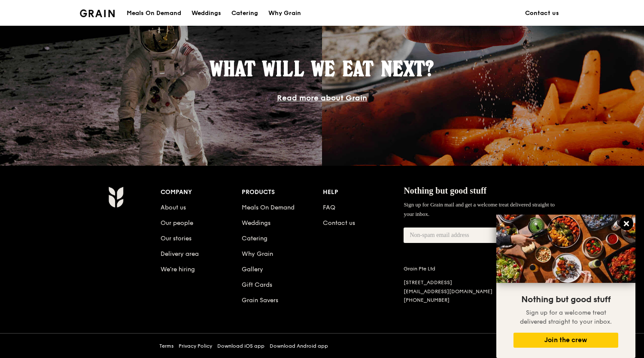 Image resolution: width=644 pixels, height=358 pixels. What do you see at coordinates (565, 317) in the screenshot?
I see `span: Sign up for a welcome treat delivered straight to your inbox.` at bounding box center [565, 317].